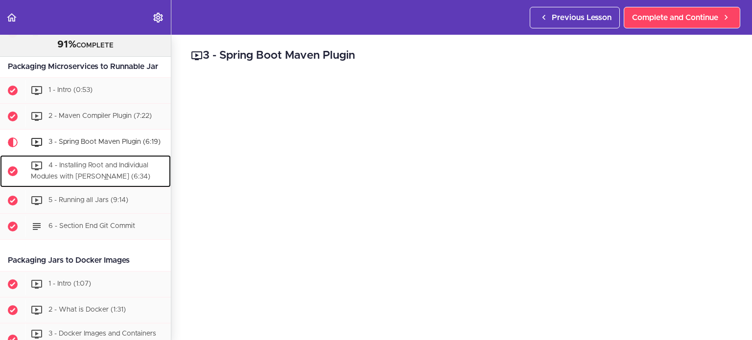  Describe the element at coordinates (676, 18) in the screenshot. I see `span: Complete and Continue` at that location.